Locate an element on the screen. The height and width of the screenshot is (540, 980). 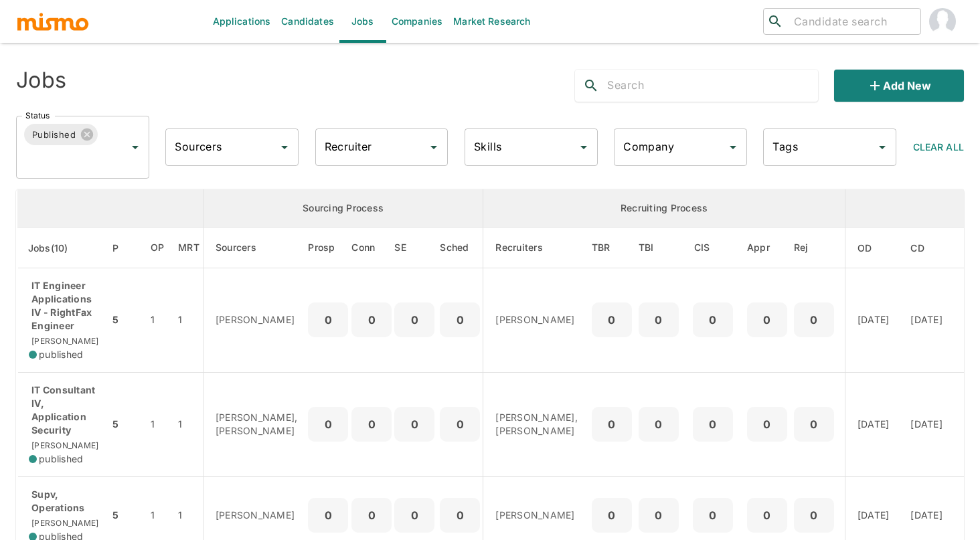
th: Sent Emails is located at coordinates (414, 248).